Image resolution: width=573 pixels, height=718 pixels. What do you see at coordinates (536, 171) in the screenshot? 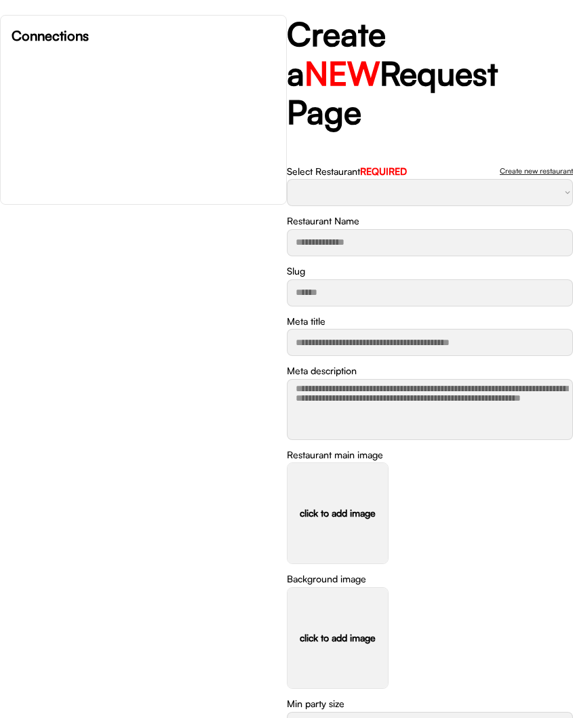
I see `div: Create new restaurant` at bounding box center [536, 171].